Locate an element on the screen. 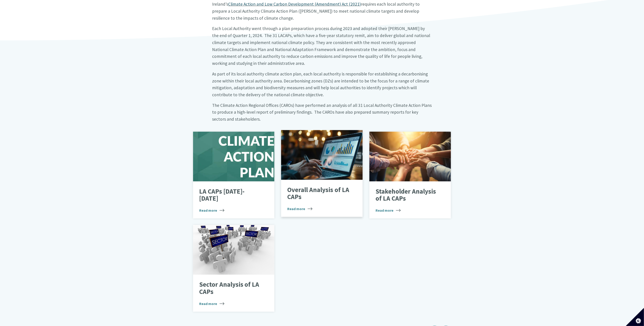 This screenshot has width=644, height=326. p: Stakeholder Analysis of LA CAPs is located at coordinates (407, 195).